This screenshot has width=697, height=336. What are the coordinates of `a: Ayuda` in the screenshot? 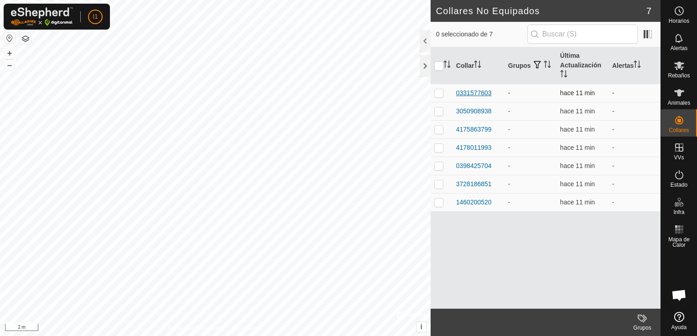 It's located at (678, 321).